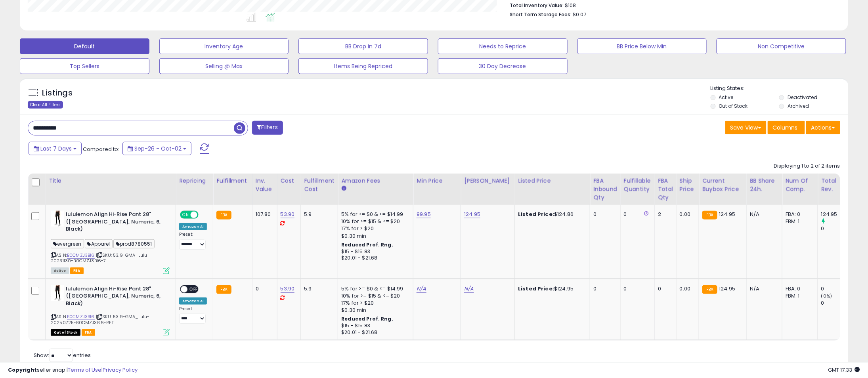 The image size is (868, 378). I want to click on a: 99.95, so click(423, 214).